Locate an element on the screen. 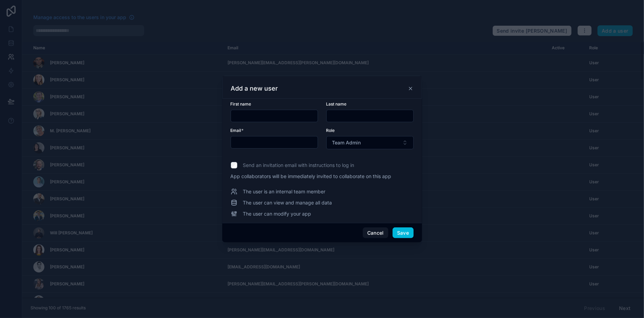 This screenshot has height=318, width=644. span: First name is located at coordinates (241, 104).